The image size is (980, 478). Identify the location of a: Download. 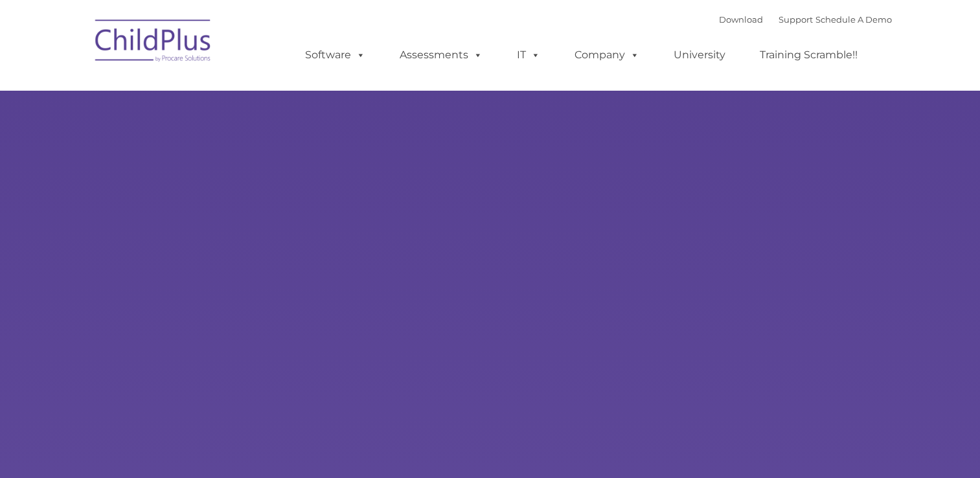
(741, 19).